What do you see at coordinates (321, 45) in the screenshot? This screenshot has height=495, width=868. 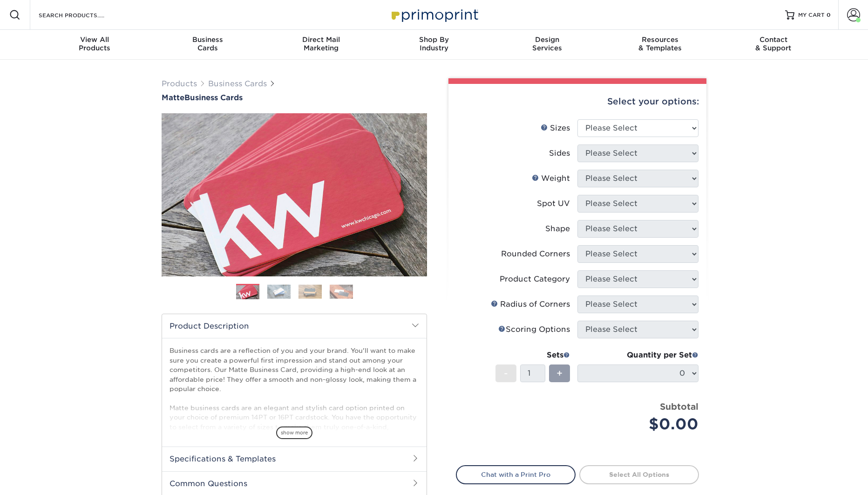 I see `a: Direct MailMarketing` at bounding box center [321, 45].